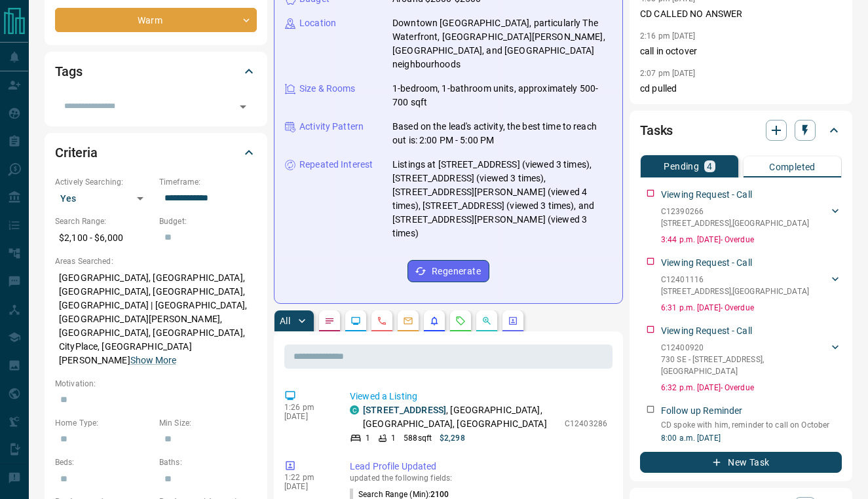 The height and width of the screenshot is (499, 868). I want to click on p: 1:26 pm, so click(307, 407).